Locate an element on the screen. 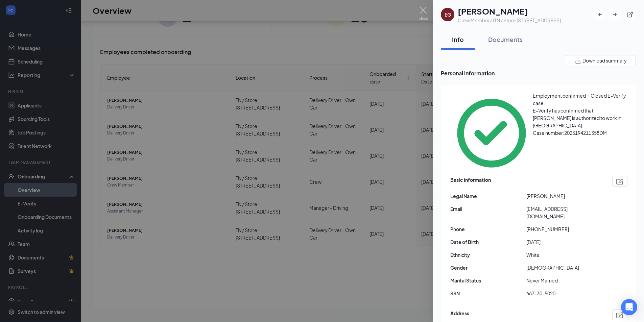 The width and height of the screenshot is (644, 322). svg: CheckmarkCircle is located at coordinates (491, 133).